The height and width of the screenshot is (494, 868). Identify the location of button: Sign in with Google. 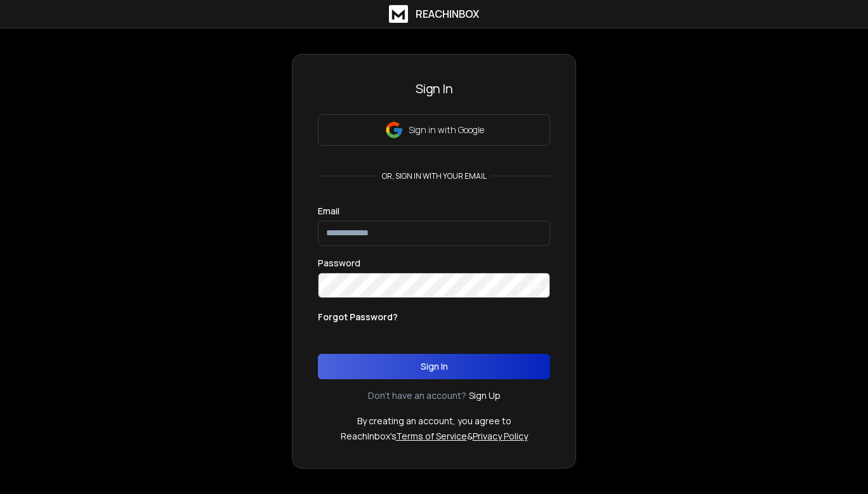
(434, 130).